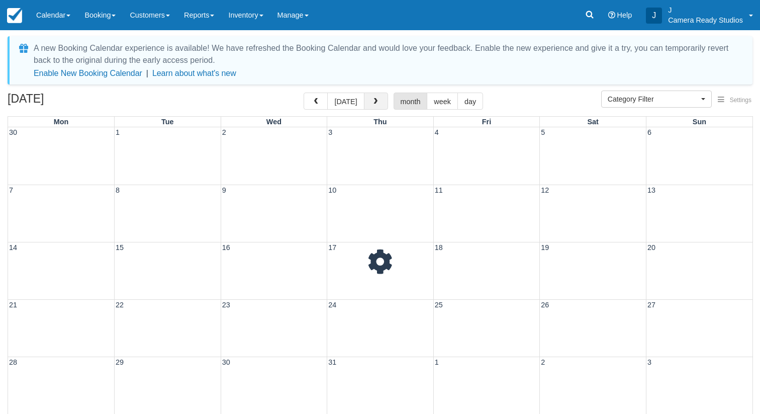  Describe the element at coordinates (487, 122) in the screenshot. I see `span: Fri` at that location.